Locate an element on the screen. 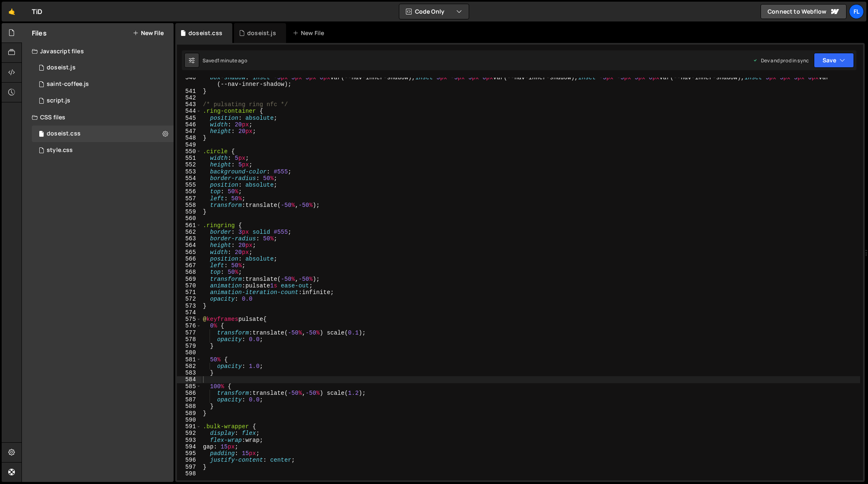  div: 4604/25434.css is located at coordinates (103, 150).